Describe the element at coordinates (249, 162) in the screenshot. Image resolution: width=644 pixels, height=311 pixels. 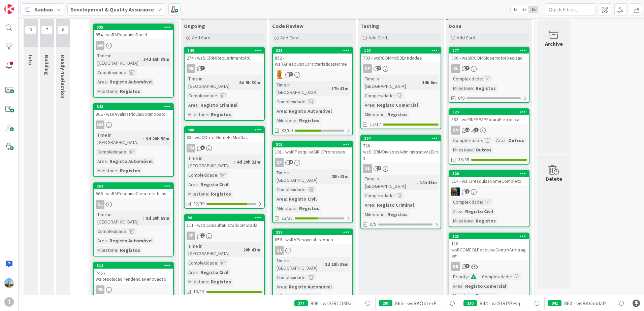
I see `div: 4d 20h 21m` at that location.